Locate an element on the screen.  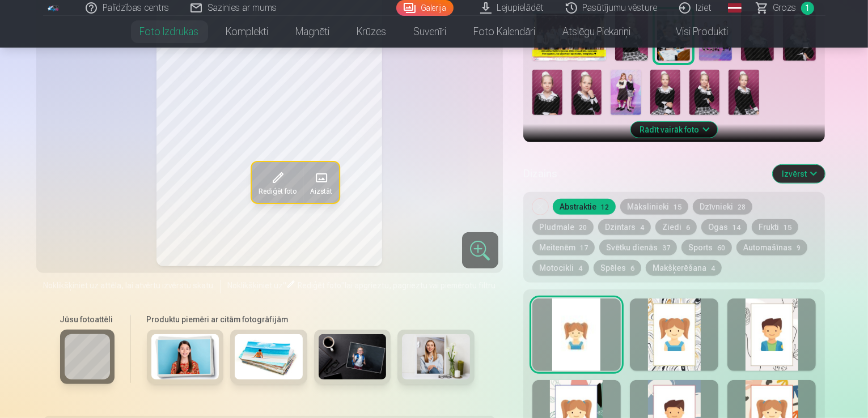
span: Noklikšķiniet uz attēla, lai atvērtu izvērstu skatu is located at coordinates (128, 285).